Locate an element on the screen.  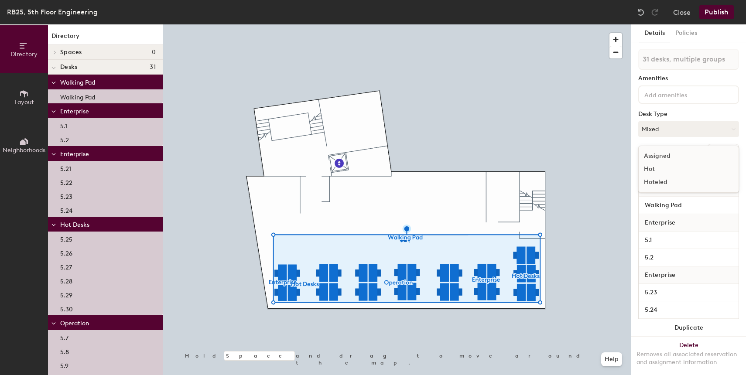
p: 5.7 is located at coordinates (64, 337).